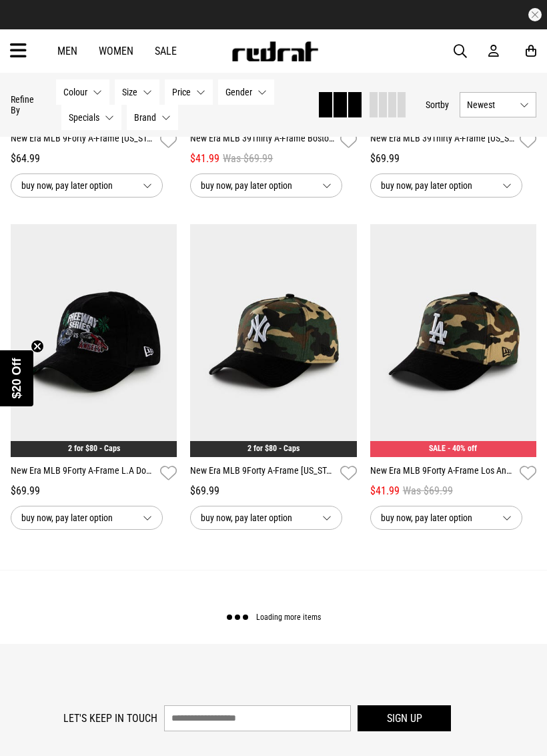 The image size is (547, 756). I want to click on button: Price, so click(189, 92).